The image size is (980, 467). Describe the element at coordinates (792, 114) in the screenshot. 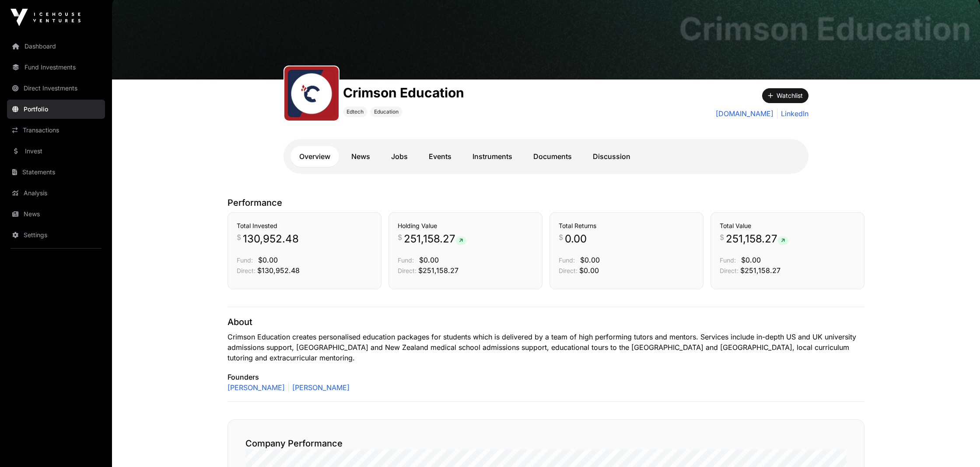

I see `a: LinkedIn` at that location.